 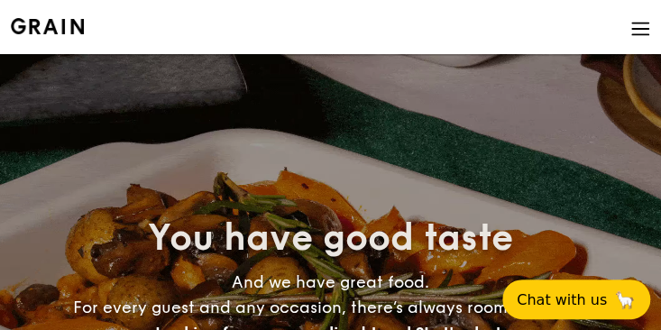 I want to click on a: Logotype, so click(x=47, y=26).